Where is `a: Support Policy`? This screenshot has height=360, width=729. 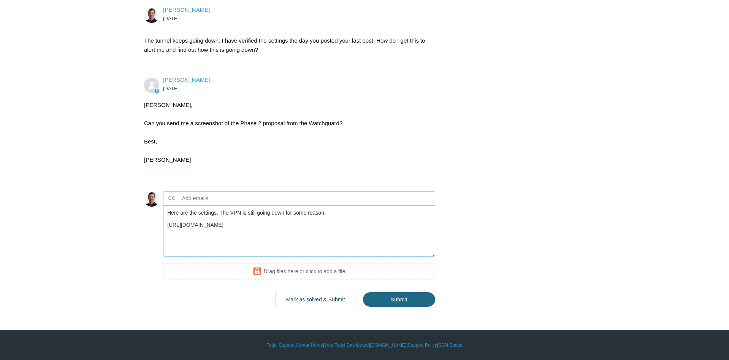 a: Support Policy is located at coordinates (422, 345).